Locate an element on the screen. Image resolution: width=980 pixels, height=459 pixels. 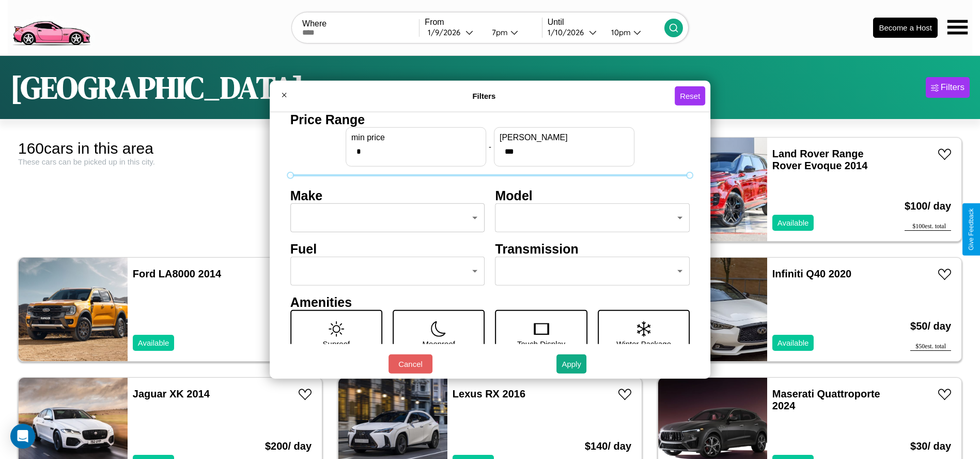
h4: Transmission is located at coordinates (593, 249).